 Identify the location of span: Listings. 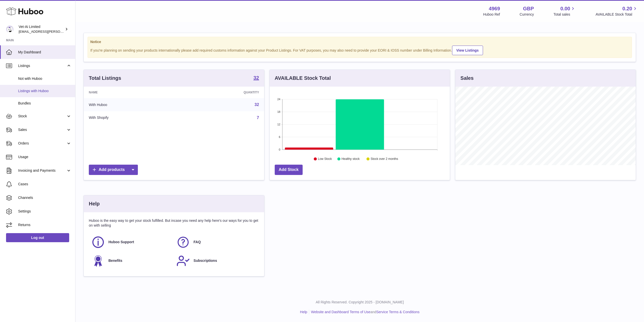
(42, 66).